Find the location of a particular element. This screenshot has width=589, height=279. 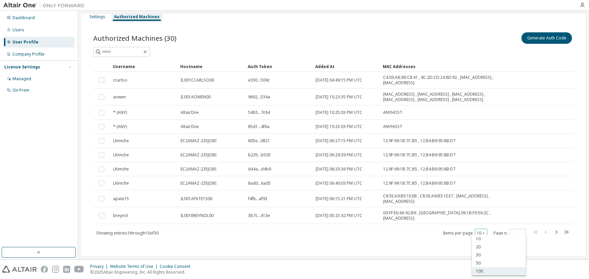

div: User Profile is located at coordinates (25, 42).